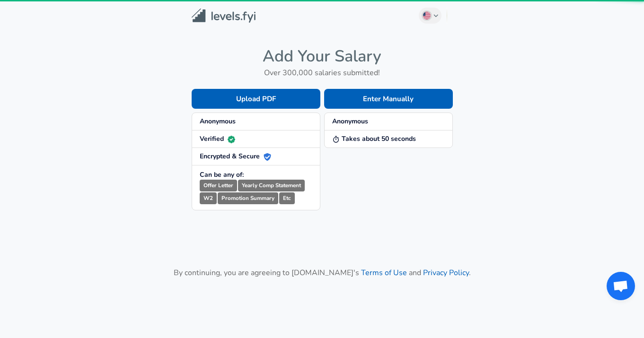 The image size is (644, 338). What do you see at coordinates (374, 139) in the screenshot?
I see `strong: Takes about 50 seconds` at bounding box center [374, 139].